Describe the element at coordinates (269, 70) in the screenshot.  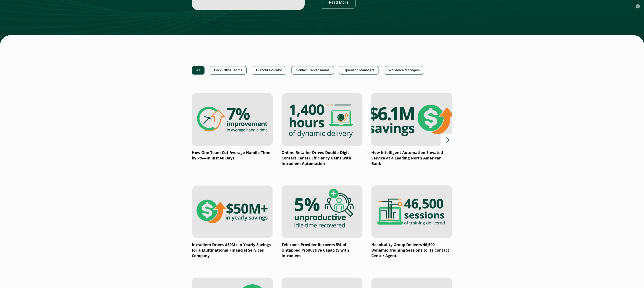
I see `button: Burnout Indicator` at that location.